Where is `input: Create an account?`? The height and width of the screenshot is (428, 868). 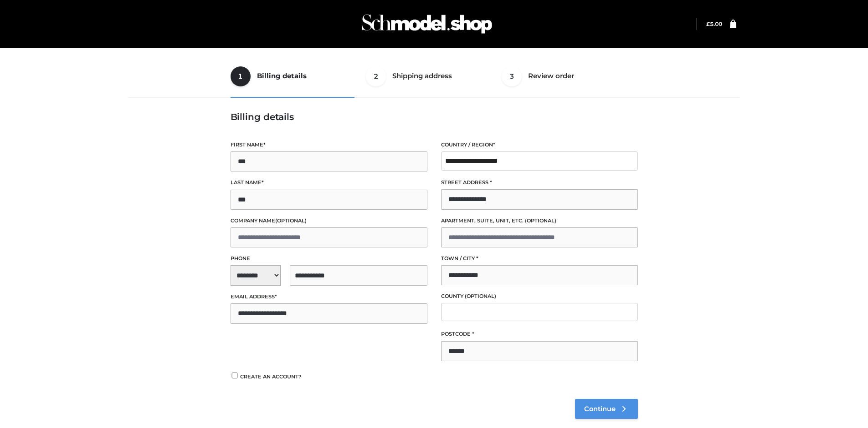 input: Create an account? is located at coordinates (235, 376).